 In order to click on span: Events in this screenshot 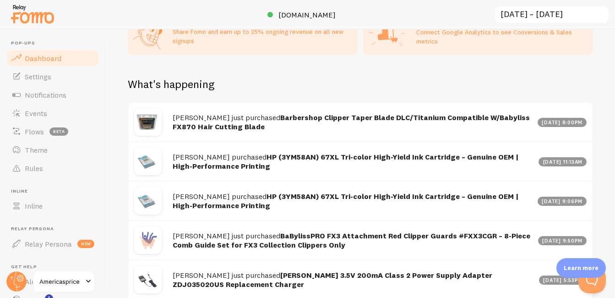, I will do `click(36, 113)`.